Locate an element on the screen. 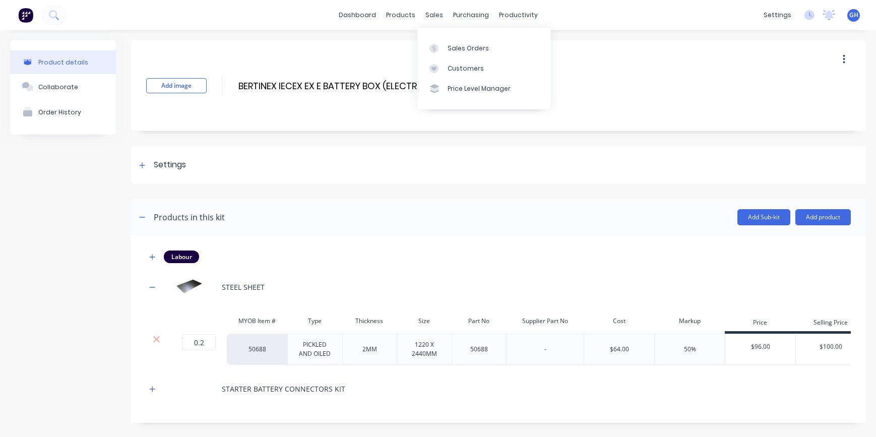  div: Cost is located at coordinates (619, 321).